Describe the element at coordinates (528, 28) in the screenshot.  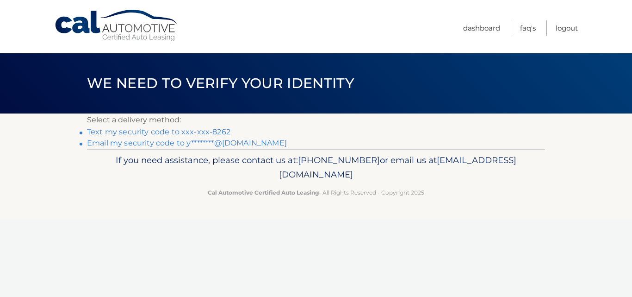
I see `a: FAQ's` at that location.